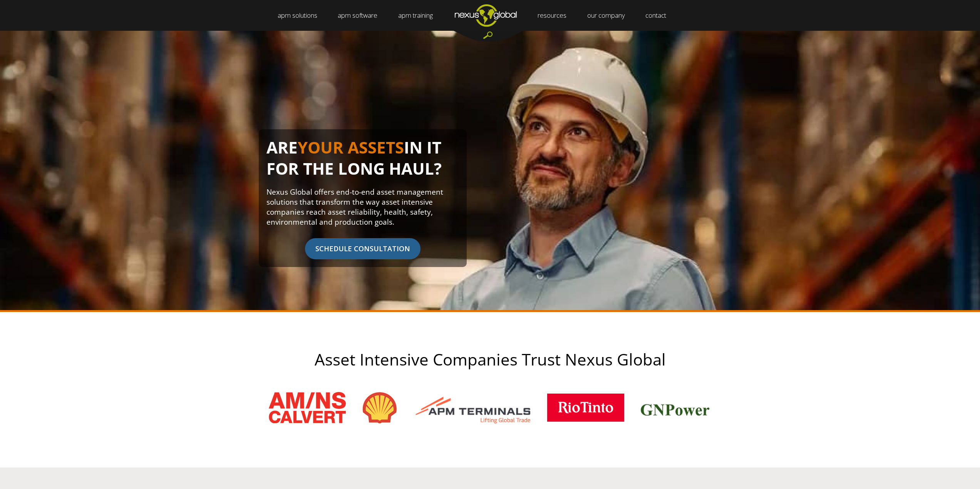 The height and width of the screenshot is (489, 980). I want to click on img: amns_logo, so click(307, 408).